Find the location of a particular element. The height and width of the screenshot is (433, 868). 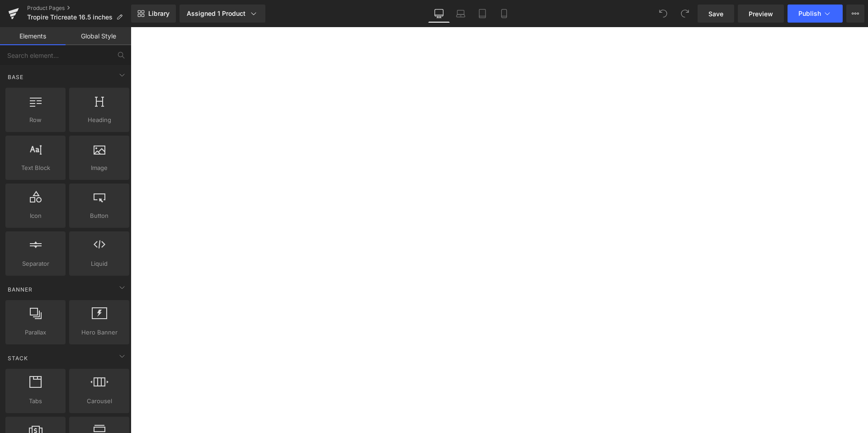

span: Publish is located at coordinates (810, 13).